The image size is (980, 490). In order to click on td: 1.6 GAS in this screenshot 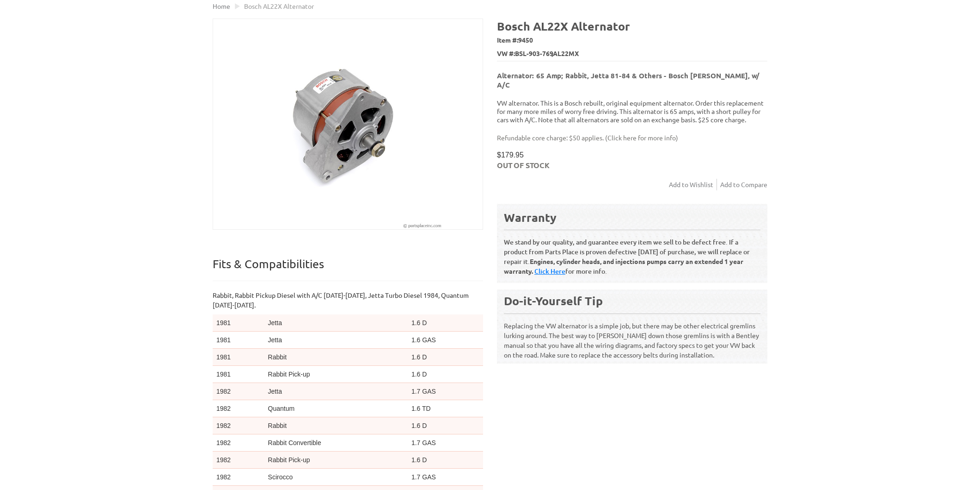, I will do `click(445, 339)`.